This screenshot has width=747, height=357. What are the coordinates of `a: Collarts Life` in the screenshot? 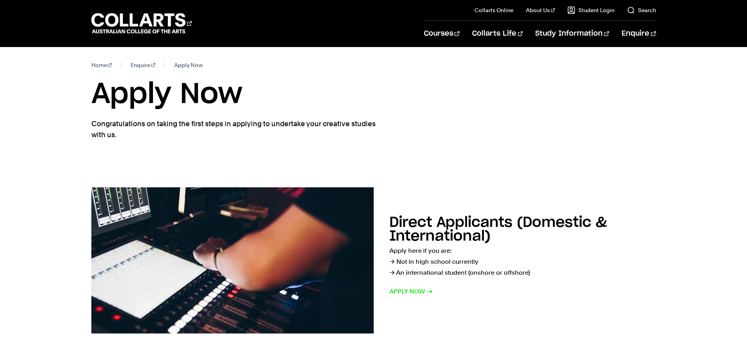 It's located at (497, 34).